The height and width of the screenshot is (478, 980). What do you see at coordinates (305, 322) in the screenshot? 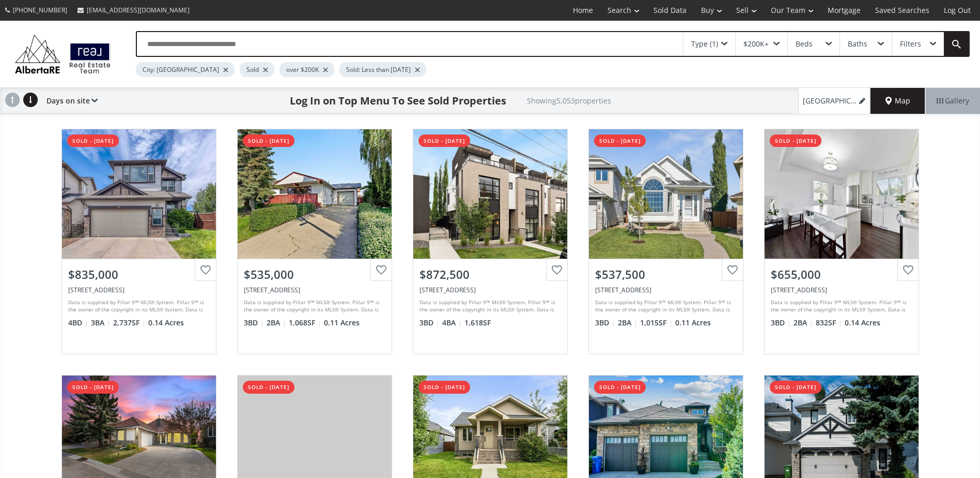
I see `span: 1,068 SF` at bounding box center [305, 322].